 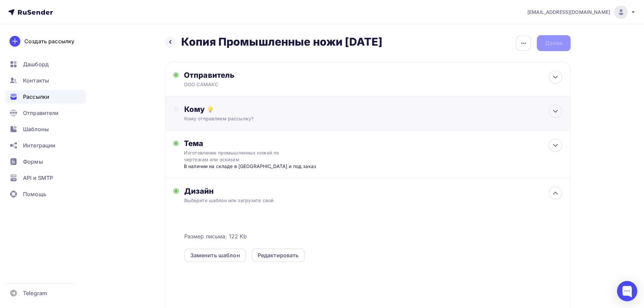 What do you see at coordinates (38, 178) in the screenshot?
I see `span: API и SMTP` at bounding box center [38, 178].